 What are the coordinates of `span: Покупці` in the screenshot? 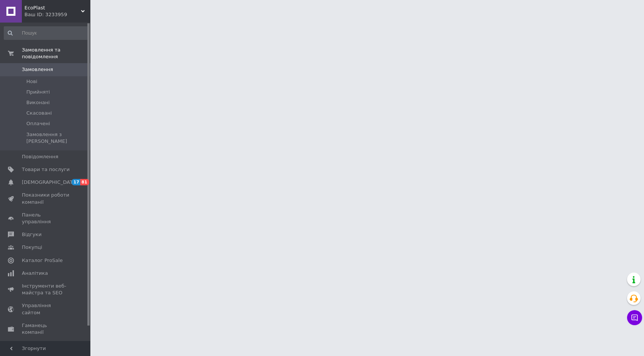 It's located at (32, 247).